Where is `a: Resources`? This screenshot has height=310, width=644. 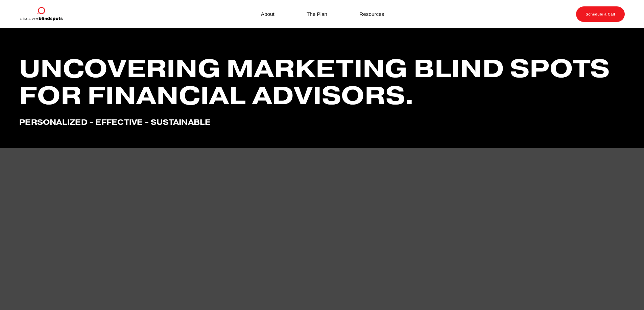 a: Resources is located at coordinates (371, 14).